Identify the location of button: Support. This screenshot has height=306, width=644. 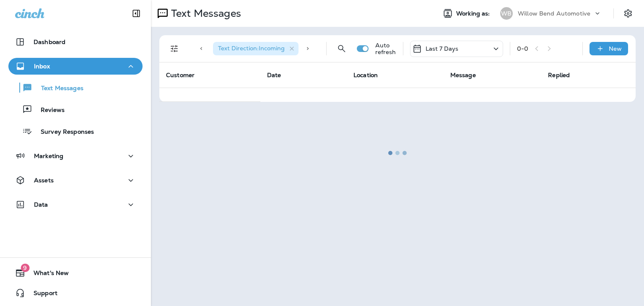
(75, 293).